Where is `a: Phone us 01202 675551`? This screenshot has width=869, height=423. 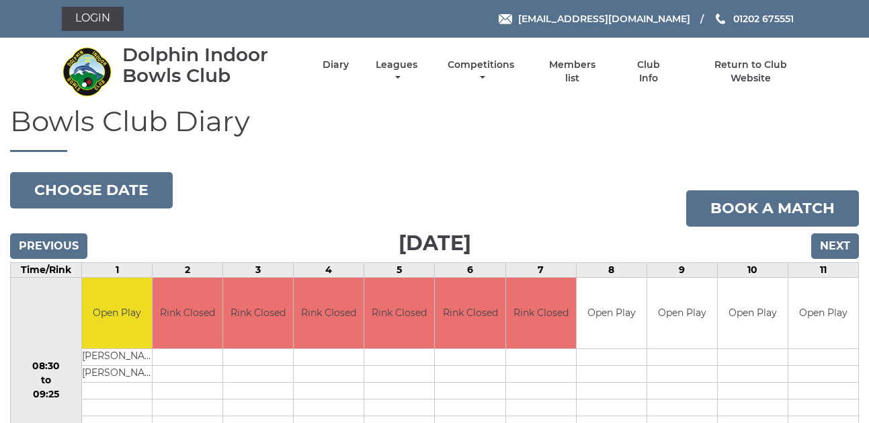 a: Phone us 01202 675551 is located at coordinates (753, 19).